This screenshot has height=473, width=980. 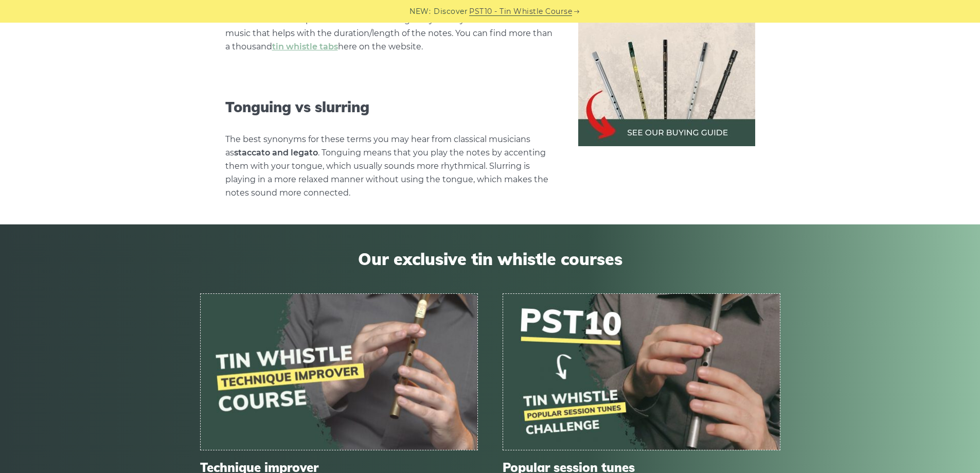 What do you see at coordinates (521, 11) in the screenshot?
I see `a: PST10 - Tin Whistle Course` at bounding box center [521, 11].